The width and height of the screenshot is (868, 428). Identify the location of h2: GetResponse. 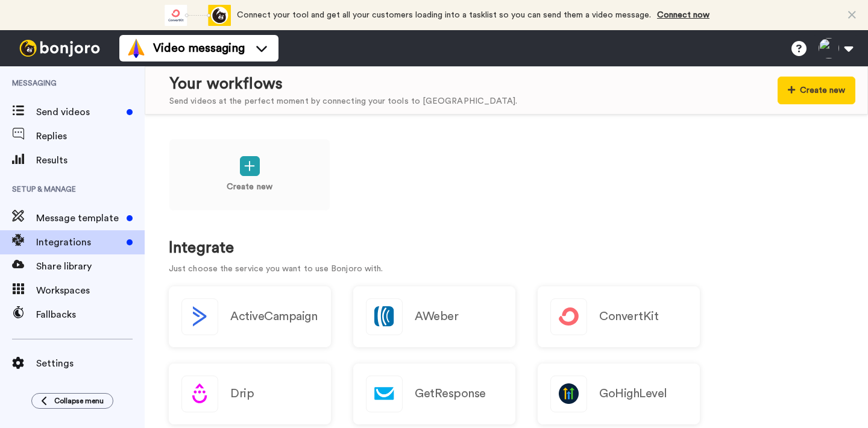
(450, 394).